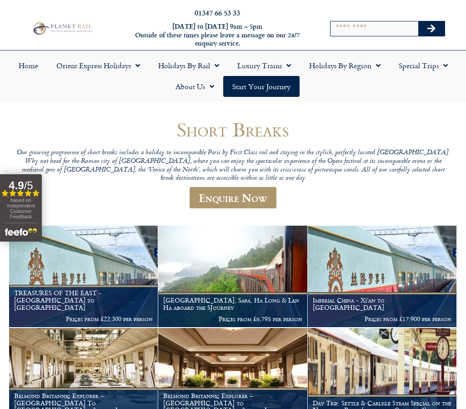  What do you see at coordinates (233, 165) in the screenshot?
I see `p: Our growing programme of short breaks includes a holiday to incomparable Paris by First Class rai...` at bounding box center [233, 165].